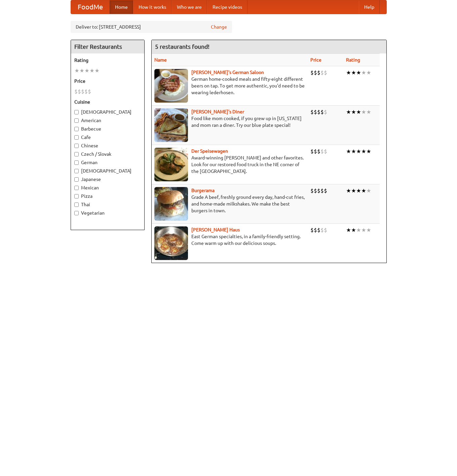 The height and width of the screenshot is (476, 457). What do you see at coordinates (209, 151) in the screenshot?
I see `a: Der Speisewagen` at bounding box center [209, 151].